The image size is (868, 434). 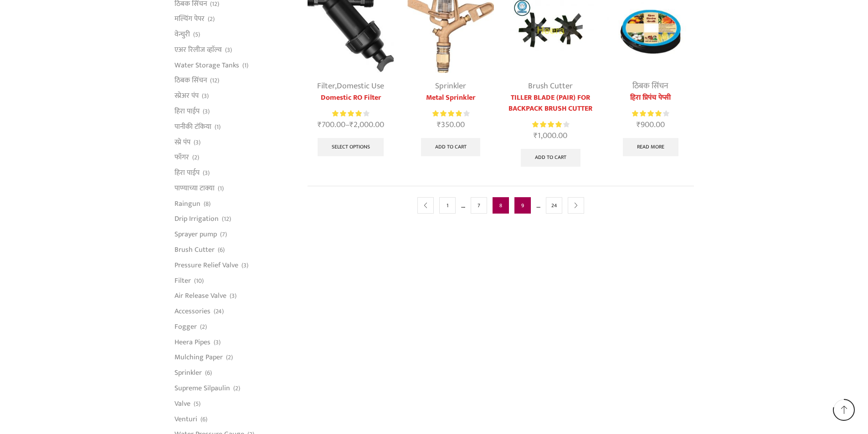 What do you see at coordinates (190, 19) in the screenshot?
I see `a: मल्चिंग पेपर` at bounding box center [190, 19].